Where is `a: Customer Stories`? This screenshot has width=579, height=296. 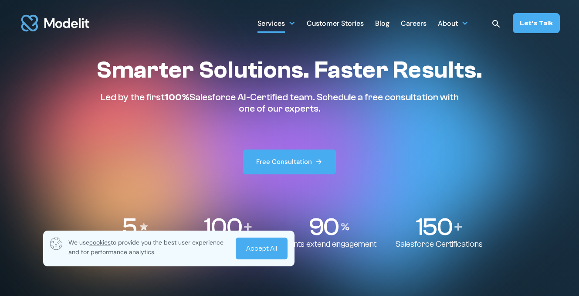 a: Customer Stories is located at coordinates (335, 23).